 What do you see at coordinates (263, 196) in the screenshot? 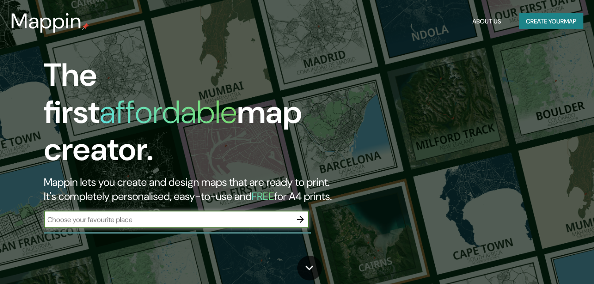
I see `h5: FREE` at bounding box center [263, 196].